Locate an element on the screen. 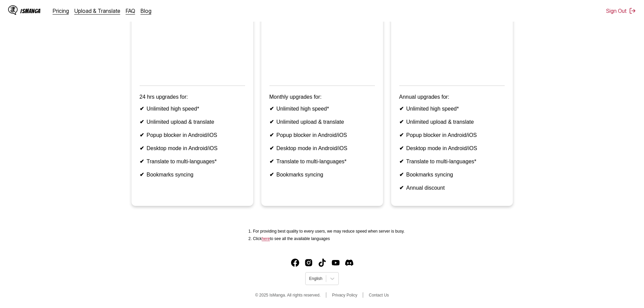  img: IsManga Facebook is located at coordinates (295, 263).